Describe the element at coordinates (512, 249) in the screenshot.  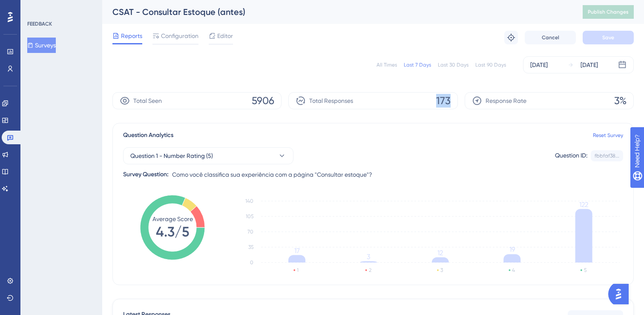
I see `tspan: 19` at that location.